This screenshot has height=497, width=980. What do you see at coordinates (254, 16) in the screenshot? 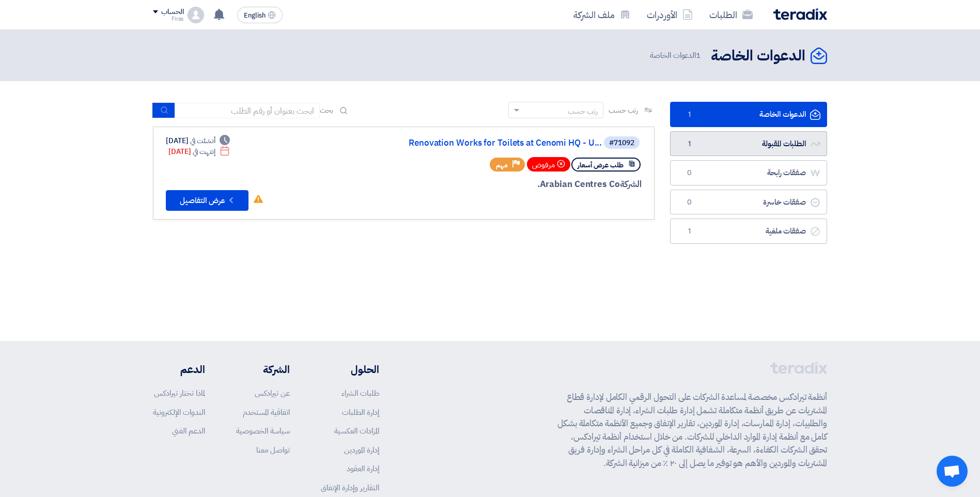
I see `span: English` at bounding box center [254, 16].